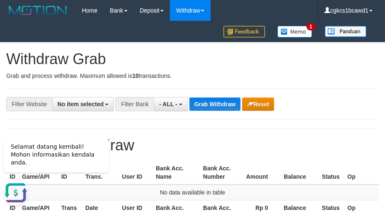 The image size is (385, 212). Describe the element at coordinates (170, 104) in the screenshot. I see `button: - ALL -` at that location.